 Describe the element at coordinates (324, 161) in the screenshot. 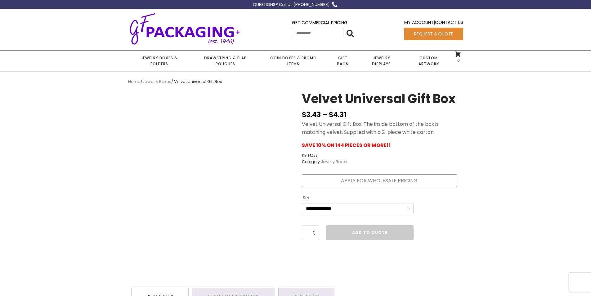

I see `span: Category:` at that location.